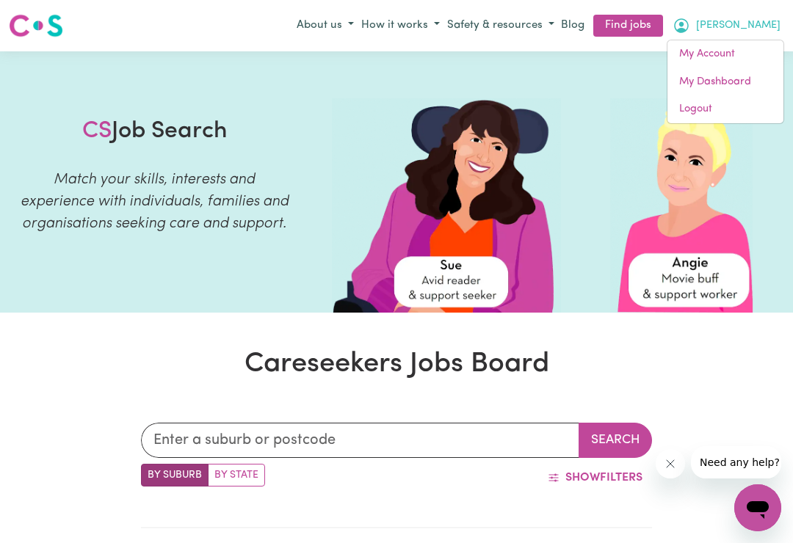  I want to click on input: Enter a suburb or postcode, so click(360, 440).